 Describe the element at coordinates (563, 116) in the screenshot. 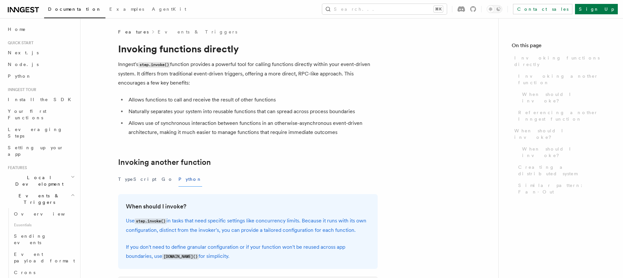

I see `a: Referencing another Inngest function` at that location.